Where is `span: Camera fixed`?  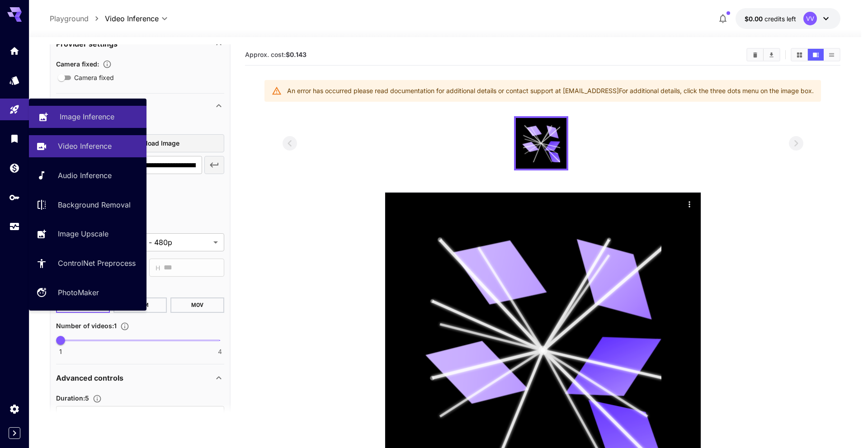
span: Camera fixed is located at coordinates (94, 77).